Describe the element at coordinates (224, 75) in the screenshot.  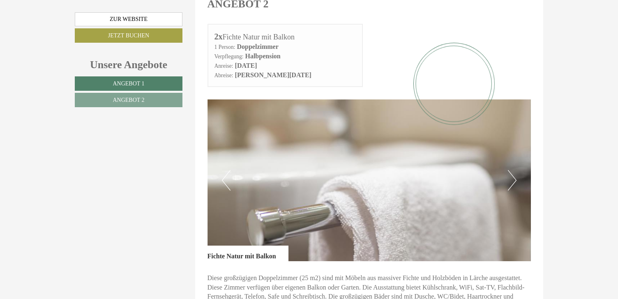
I see `small: Abreise:` at that location.